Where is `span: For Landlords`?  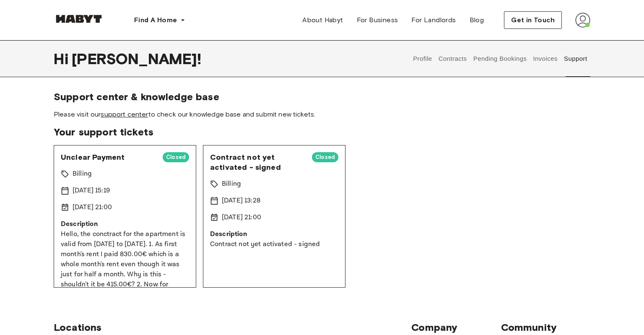
span: For Landlords is located at coordinates (434, 20).